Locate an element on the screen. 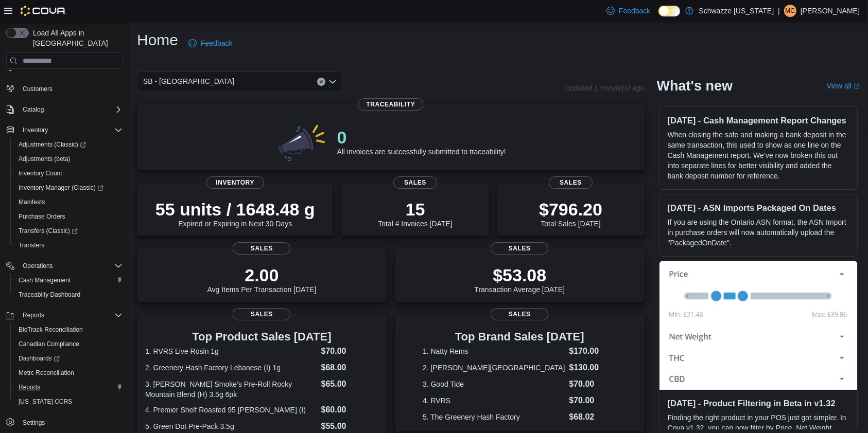 The image size is (868, 433). dt: 1. RVRS Live Rosin 1g is located at coordinates (231, 351).